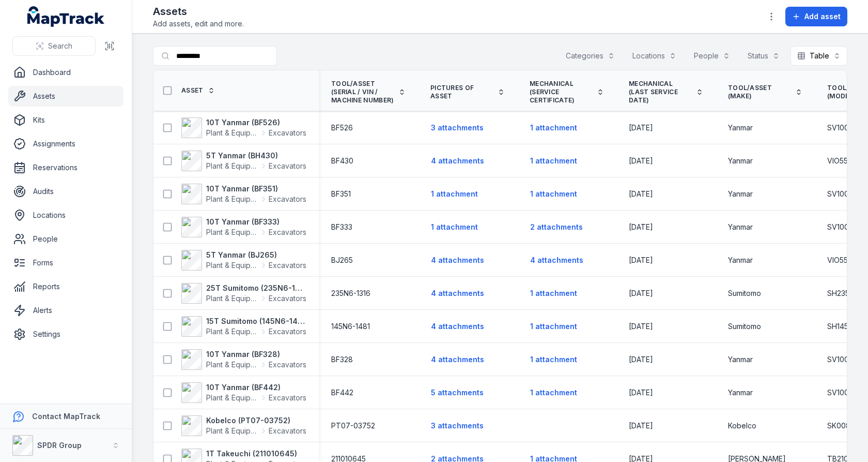 This screenshot has height=462, width=868. Describe the element at coordinates (257, 255) in the screenshot. I see `strong: 5T Yanmar (BJ265)` at that location.